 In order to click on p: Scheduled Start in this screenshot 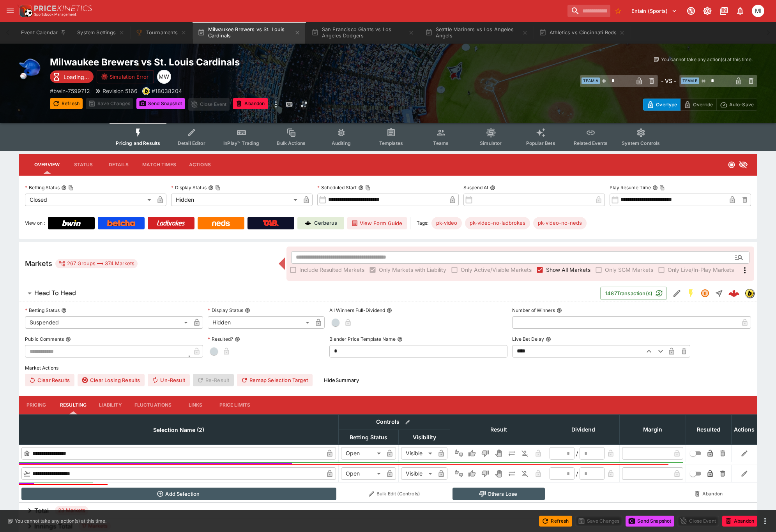, I will do `click(337, 187)`.